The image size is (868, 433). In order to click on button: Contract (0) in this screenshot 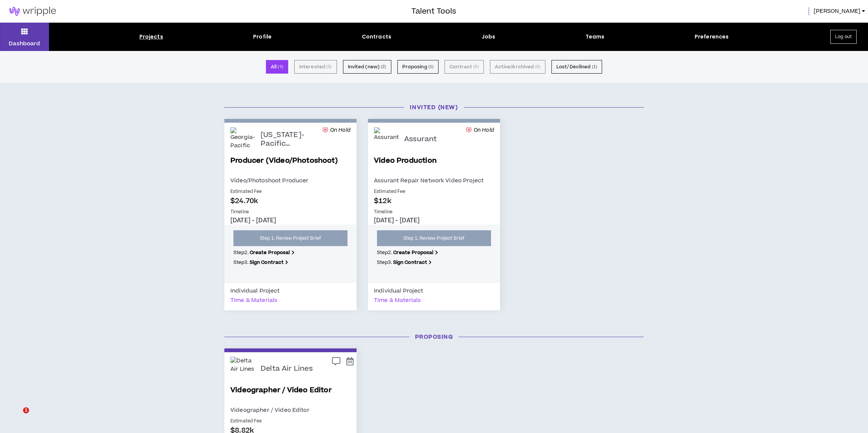, I will do `click(464, 67)`.